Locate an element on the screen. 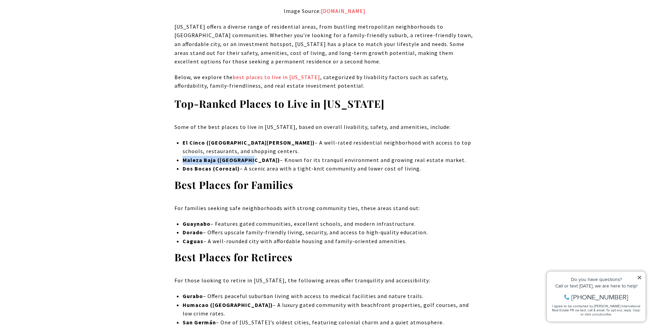 The image size is (649, 325). li: – A well-rounded city with affordable housing and family-oriented amenities. is located at coordinates (328, 241).